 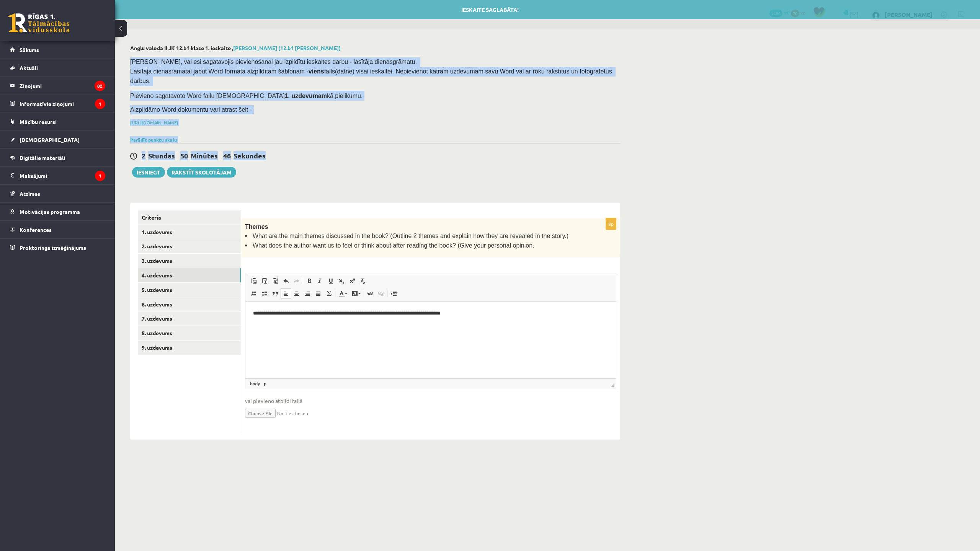 What do you see at coordinates (189, 261) in the screenshot?
I see `a: 3. uzdevums` at bounding box center [189, 261].